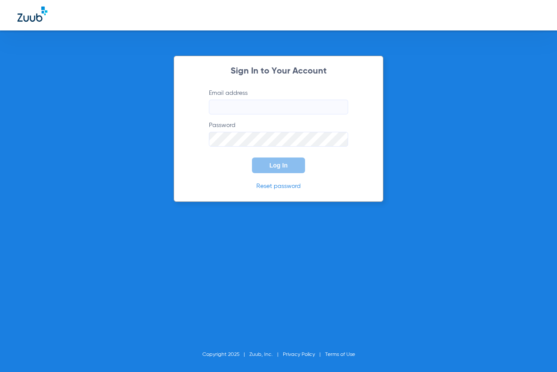 The height and width of the screenshot is (372, 557). What do you see at coordinates (278, 134) in the screenshot?
I see `label: Password` at bounding box center [278, 134].